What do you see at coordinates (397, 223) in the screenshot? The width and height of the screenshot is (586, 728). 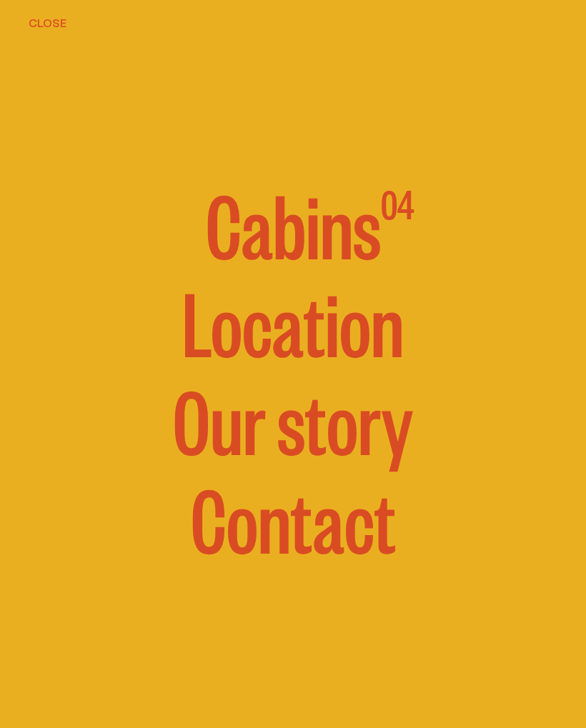 I see `span: 04` at bounding box center [397, 223].